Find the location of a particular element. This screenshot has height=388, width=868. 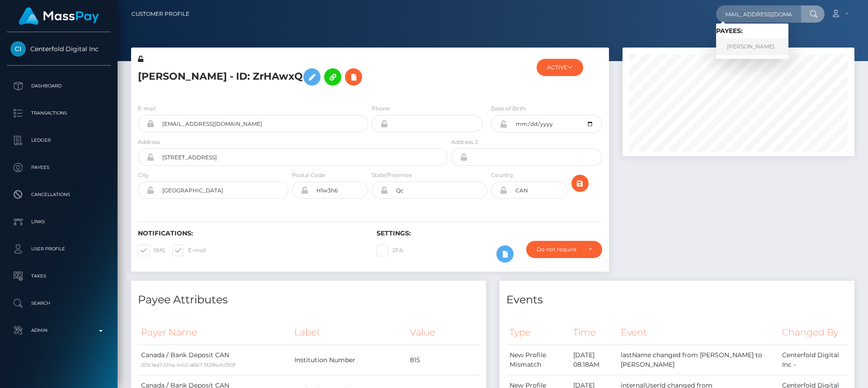

h4: Payee Attributes is located at coordinates (308, 299).